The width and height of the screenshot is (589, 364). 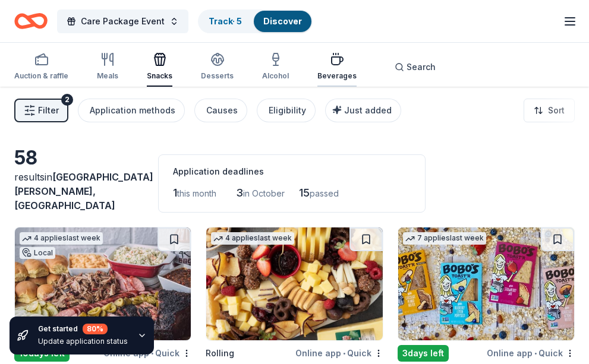 What do you see at coordinates (79, 191) in the screenshot?
I see `div: results` at bounding box center [79, 191].